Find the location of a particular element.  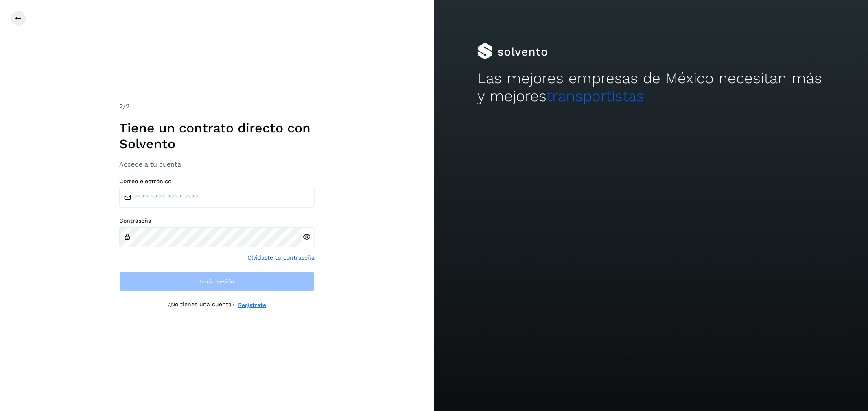

a: Regístrate is located at coordinates (252, 305).